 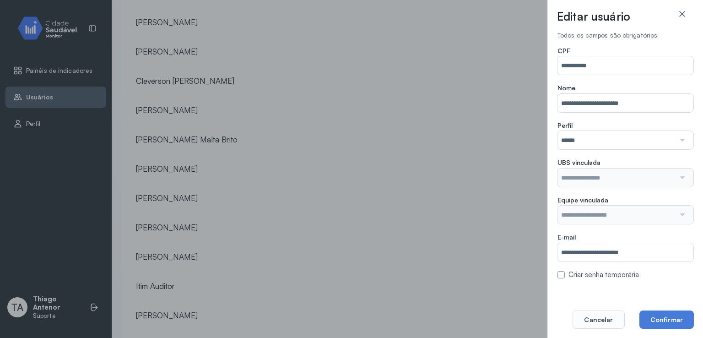 What do you see at coordinates (566, 88) in the screenshot?
I see `span: Nome` at bounding box center [566, 88].